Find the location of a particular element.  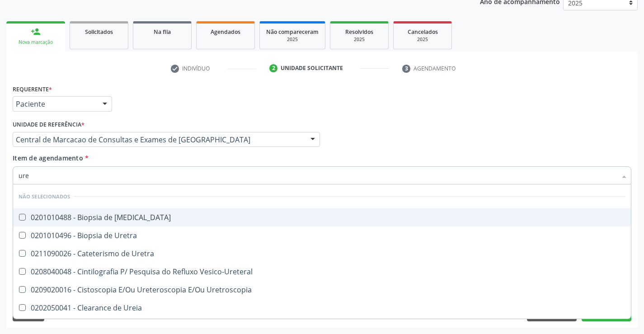

span: Na fila is located at coordinates (162, 32).